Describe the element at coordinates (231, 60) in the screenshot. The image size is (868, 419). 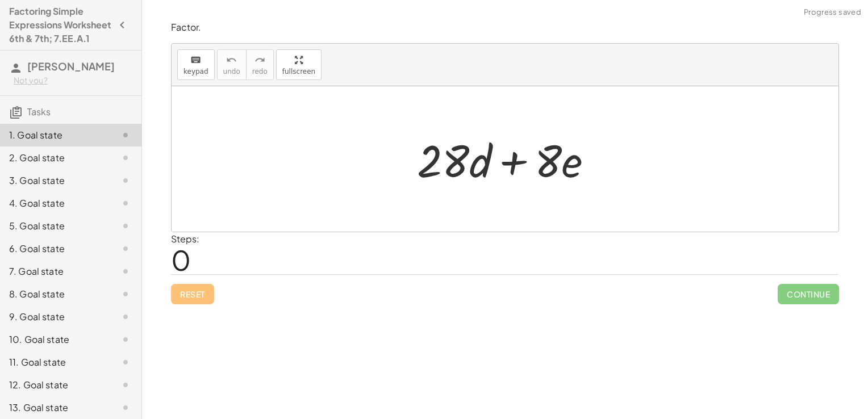
I see `i: undo` at that location.